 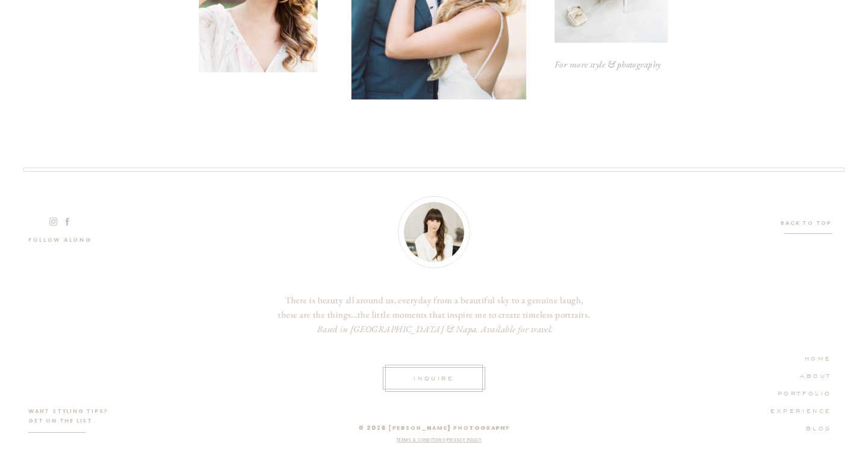 What do you see at coordinates (798, 410) in the screenshot?
I see `a: EXPERIENCE` at bounding box center [798, 410].